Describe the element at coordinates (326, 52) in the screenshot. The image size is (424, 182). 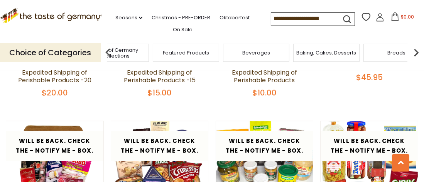
I see `a: Baking, Cakes, Desserts` at that location.